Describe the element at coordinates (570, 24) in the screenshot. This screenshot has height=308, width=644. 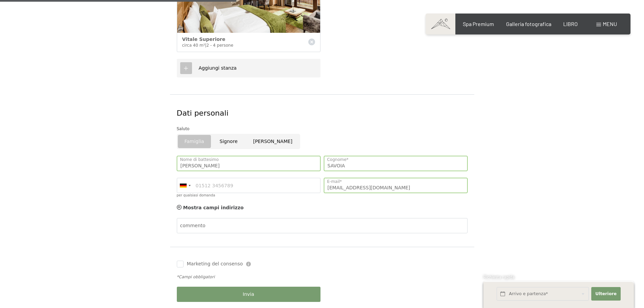
I see `a: LIBRO` at that location.